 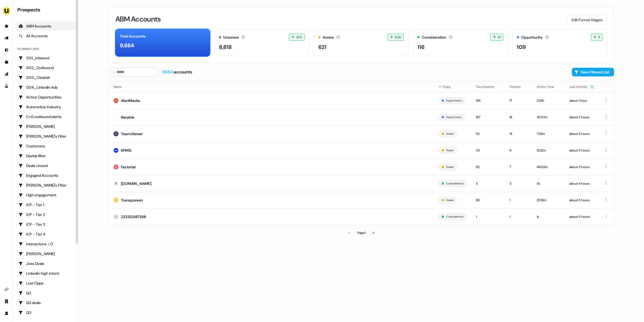 What do you see at coordinates (45, 166) in the screenshot?
I see `div: Deals closed` at bounding box center [45, 166].